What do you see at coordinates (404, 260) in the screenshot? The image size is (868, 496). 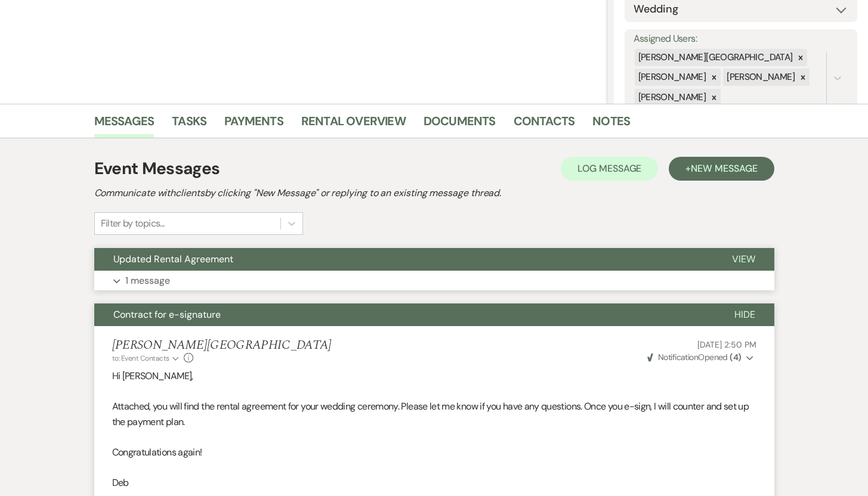 I see `button: Updated Rental Agreement` at bounding box center [404, 260].